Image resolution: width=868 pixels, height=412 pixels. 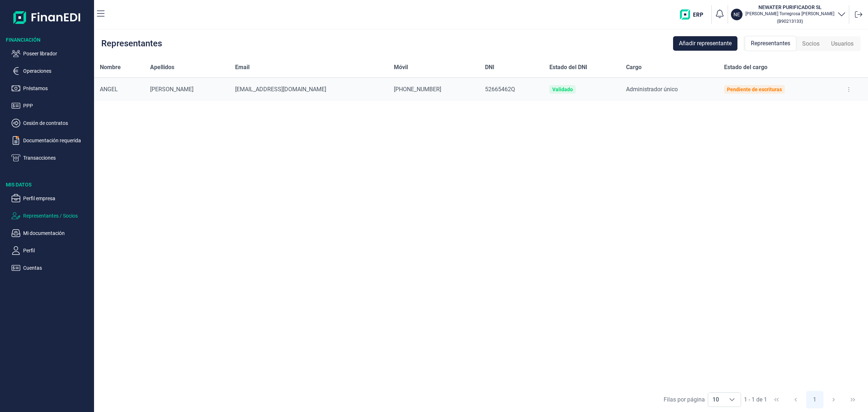 I want to click on button: Perfil, so click(x=51, y=251).